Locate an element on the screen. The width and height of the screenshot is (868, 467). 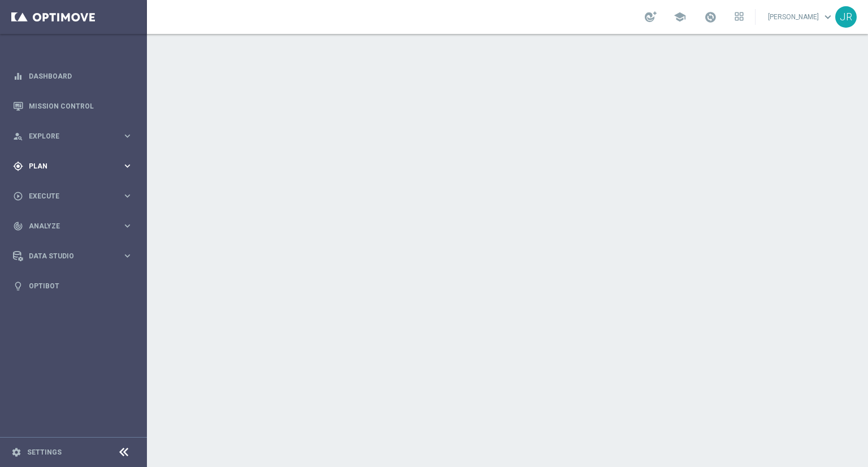
div: Execute is located at coordinates (67, 196).